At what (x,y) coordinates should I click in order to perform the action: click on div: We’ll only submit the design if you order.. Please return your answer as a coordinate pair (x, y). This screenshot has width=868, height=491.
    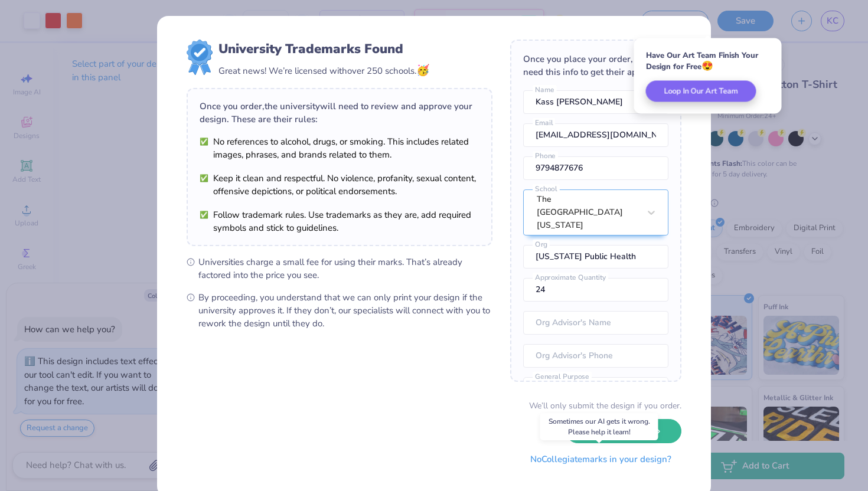
    Looking at the image, I should click on (606, 405).